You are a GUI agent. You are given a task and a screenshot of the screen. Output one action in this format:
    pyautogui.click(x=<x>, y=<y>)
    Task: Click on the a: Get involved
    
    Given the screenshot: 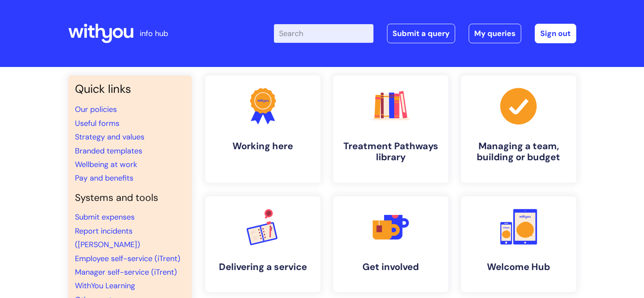 What is the action you would take?
    pyautogui.click(x=391, y=245)
    